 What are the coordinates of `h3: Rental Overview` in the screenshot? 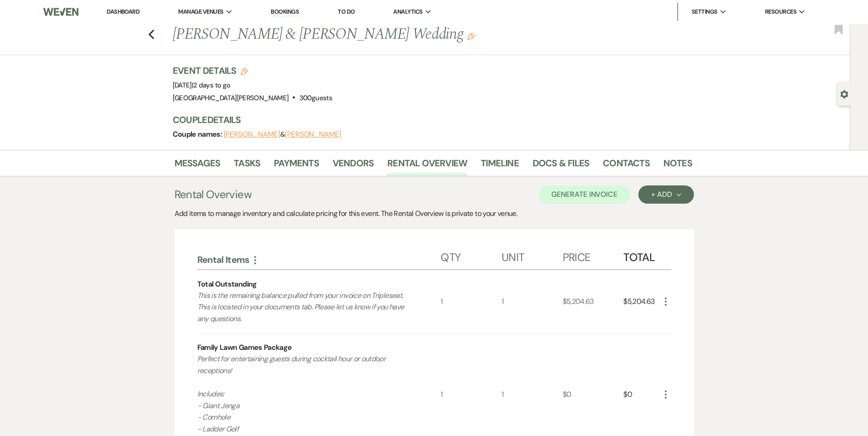 It's located at (213, 194).